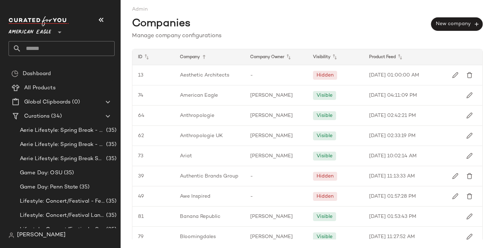 Image resolution: width=494 pixels, height=248 pixels. I want to click on span: 13, so click(141, 75).